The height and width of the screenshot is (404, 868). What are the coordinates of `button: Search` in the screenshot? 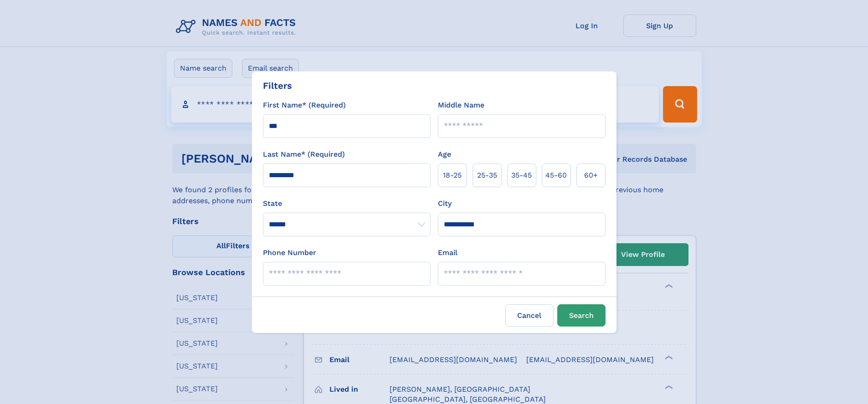 It's located at (581, 315).